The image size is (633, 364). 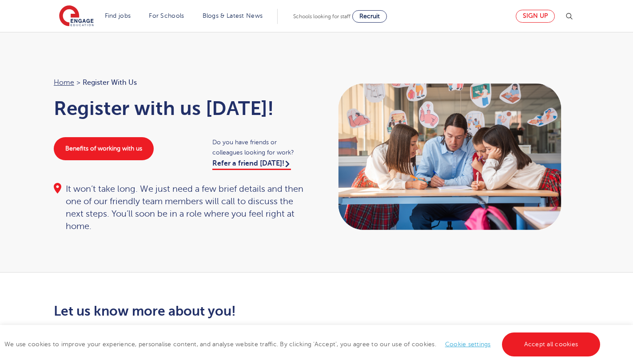 I want to click on span: Do you have friends or colleagues looking for work?, so click(x=260, y=148).